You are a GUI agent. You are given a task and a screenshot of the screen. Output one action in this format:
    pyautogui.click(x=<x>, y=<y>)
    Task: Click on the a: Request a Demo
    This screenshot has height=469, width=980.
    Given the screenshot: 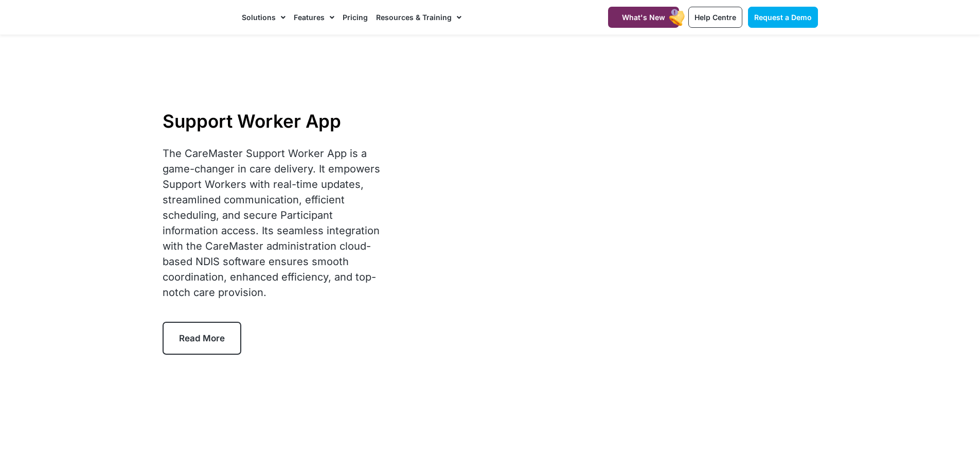 What is the action you would take?
    pyautogui.click(x=783, y=17)
    